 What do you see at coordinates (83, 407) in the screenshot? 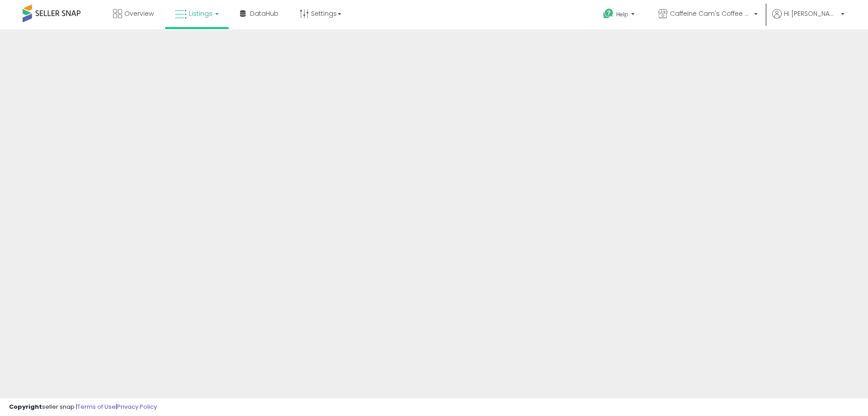
I see `div: seller snap | |` at bounding box center [83, 407].